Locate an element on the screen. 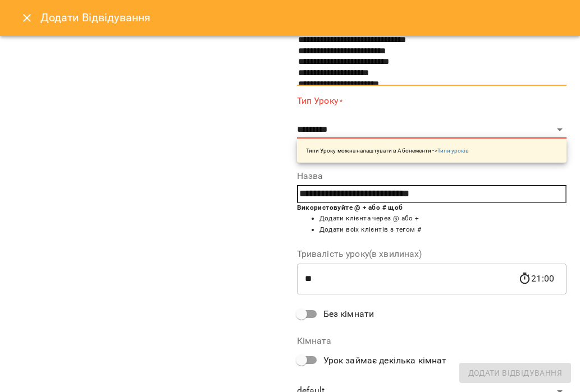  label: Назва is located at coordinates (431, 176).